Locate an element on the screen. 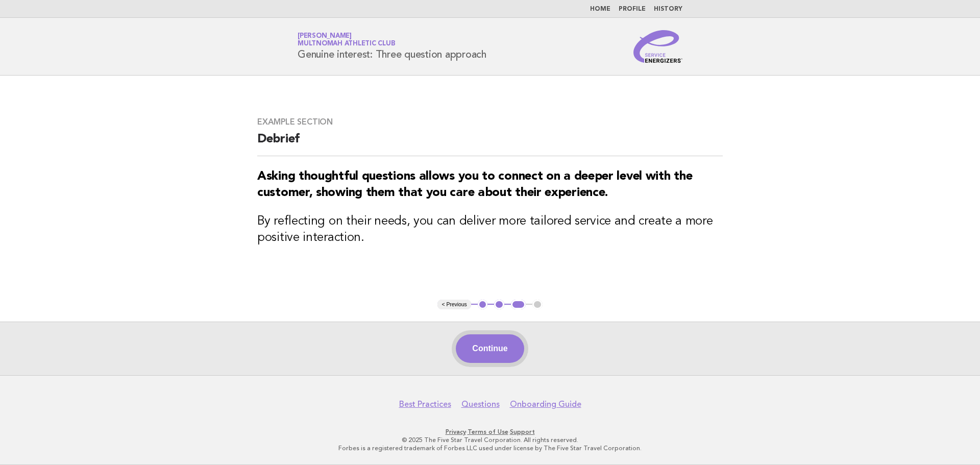 This screenshot has width=980, height=465. a: Privacy is located at coordinates (456, 431).